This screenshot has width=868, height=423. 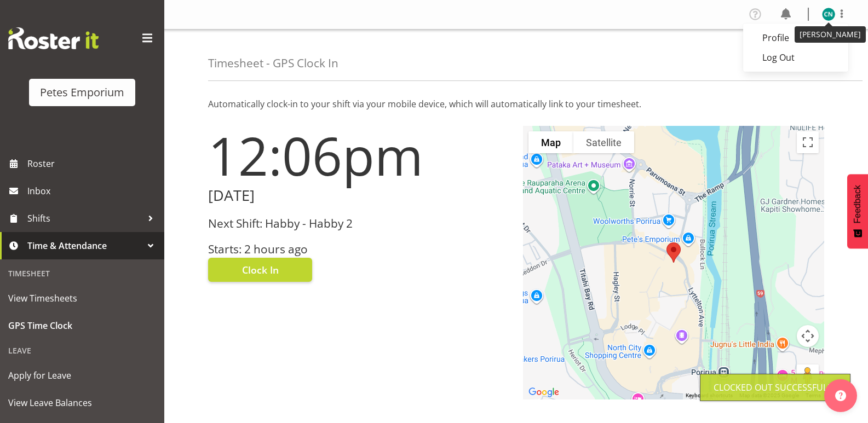 I want to click on button: Clock In, so click(x=260, y=270).